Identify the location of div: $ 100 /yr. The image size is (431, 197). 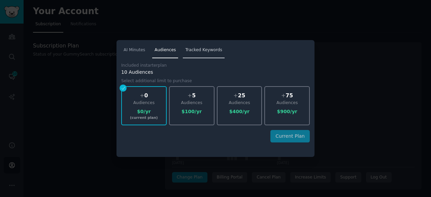
(191, 111).